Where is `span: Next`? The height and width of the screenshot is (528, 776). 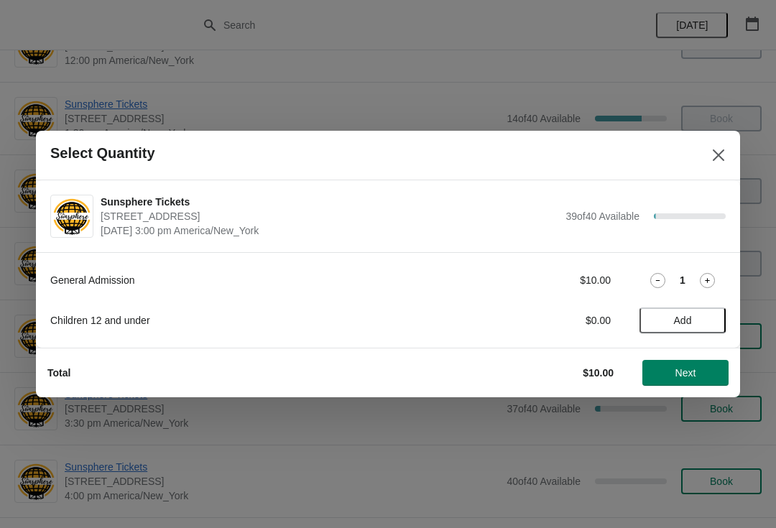 span: Next is located at coordinates (686, 373).